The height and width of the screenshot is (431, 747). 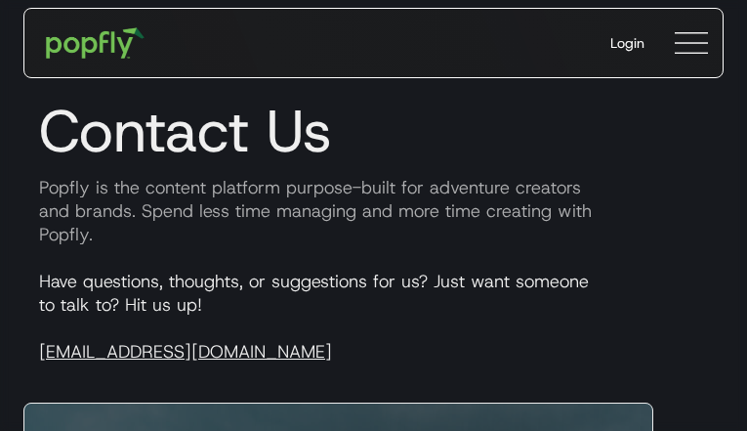 I want to click on p: Popfly is the content platform purpose-built for adventure creators and brands. Spend less time m..., so click(x=373, y=211).